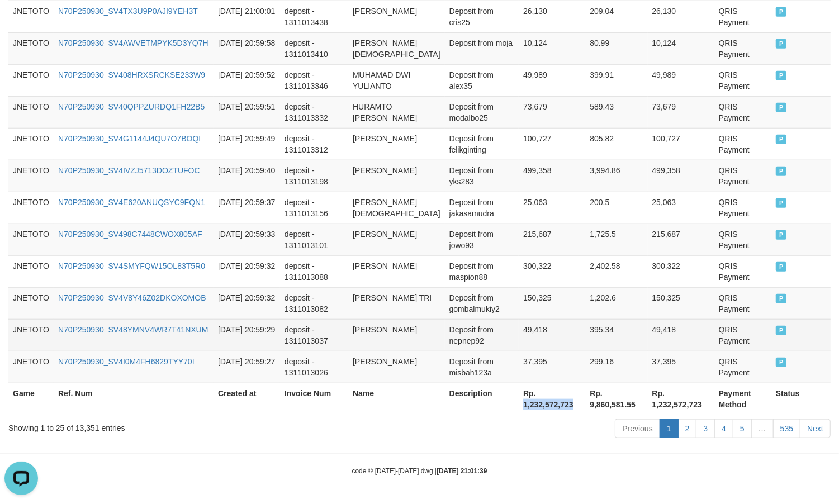 Image resolution: width=839 pixels, height=504 pixels. I want to click on a: 3, so click(706, 429).